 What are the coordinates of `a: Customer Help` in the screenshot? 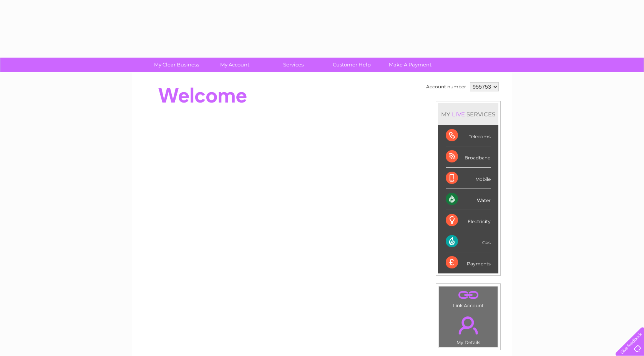 It's located at (351, 65).